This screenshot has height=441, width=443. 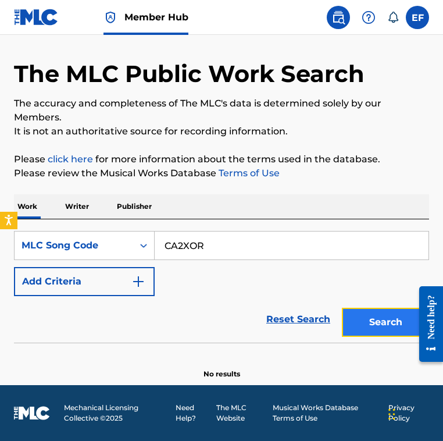 I want to click on a: Public Search, so click(x=338, y=17).